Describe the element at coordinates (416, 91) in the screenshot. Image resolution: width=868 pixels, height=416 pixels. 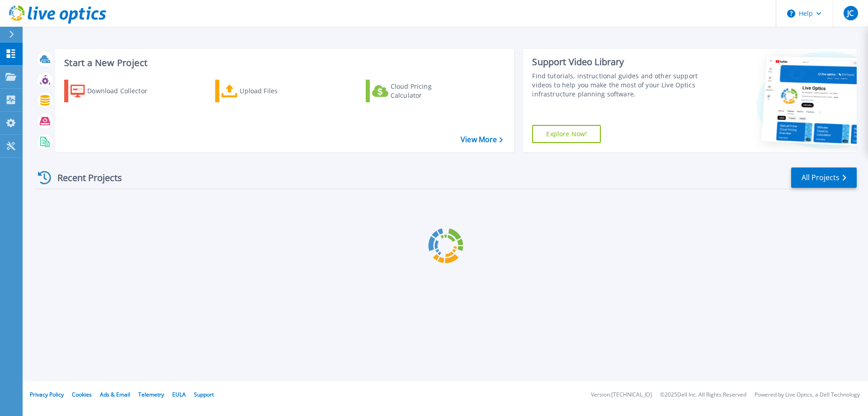
I see `a: Cloud Pricing Calculator` at that location.